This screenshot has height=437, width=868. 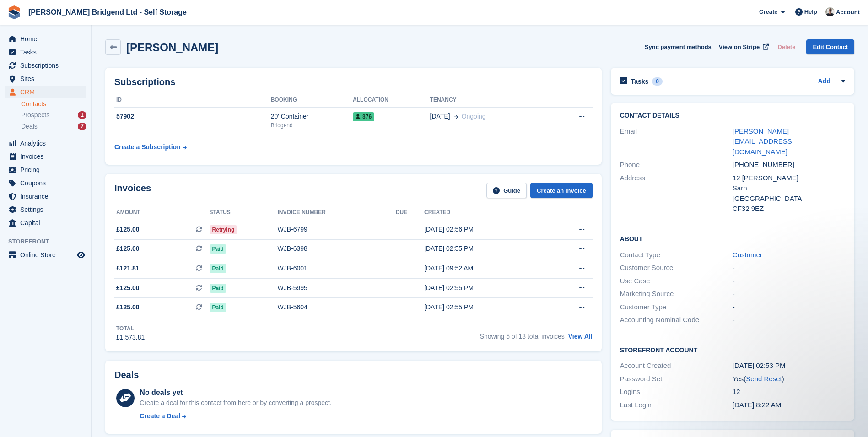 I want to click on div: Logins, so click(x=676, y=392).